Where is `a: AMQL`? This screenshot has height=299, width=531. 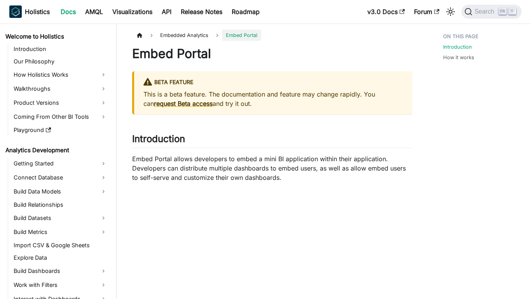 a: AMQL is located at coordinates (94, 12).